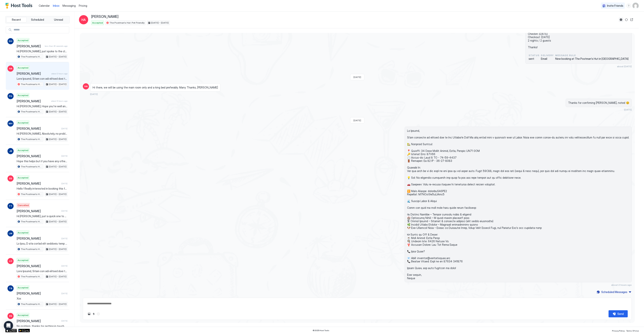 Image resolution: width=644 pixels, height=334 pixels. What do you see at coordinates (59, 20) in the screenshot?
I see `span: Unread` at bounding box center [59, 20].